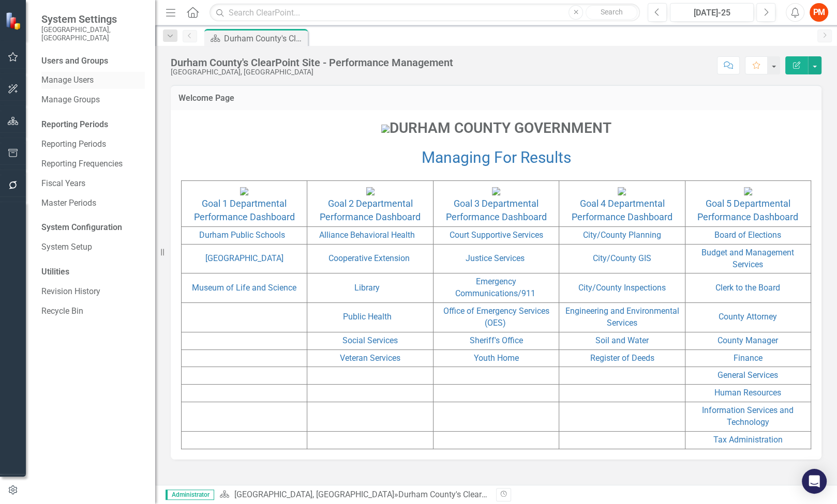 The image size is (837, 504). What do you see at coordinates (367, 317) in the screenshot?
I see `a: Public Health` at bounding box center [367, 317].